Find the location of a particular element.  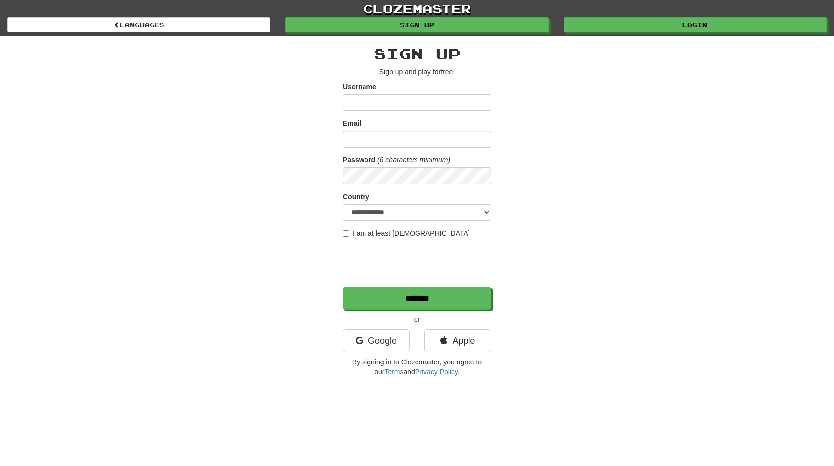

a: Apple is located at coordinates (457, 341).